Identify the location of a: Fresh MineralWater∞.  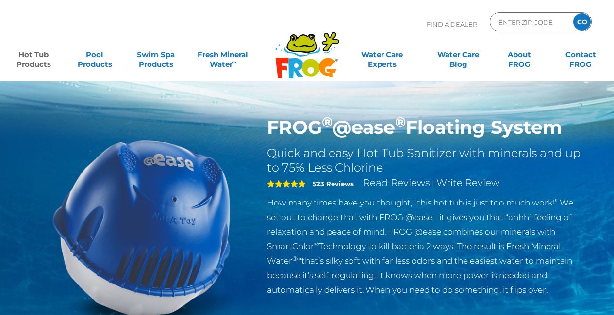
(223, 55).